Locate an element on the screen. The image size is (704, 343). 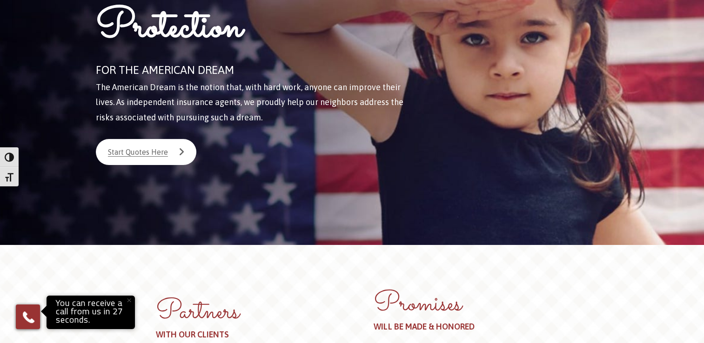
a: Start Quotes Here is located at coordinates (146, 152).